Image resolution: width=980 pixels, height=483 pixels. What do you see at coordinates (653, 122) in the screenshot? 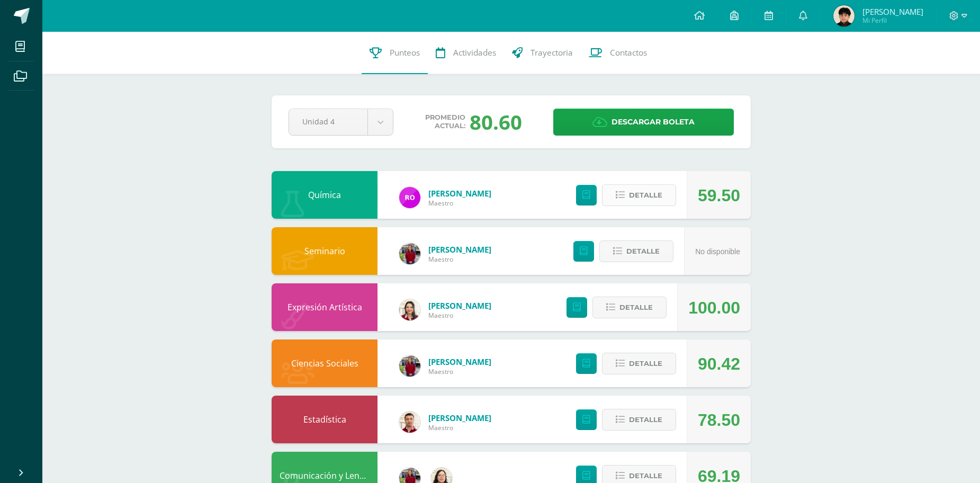
I see `span: Descargar boleta` at bounding box center [653, 122].